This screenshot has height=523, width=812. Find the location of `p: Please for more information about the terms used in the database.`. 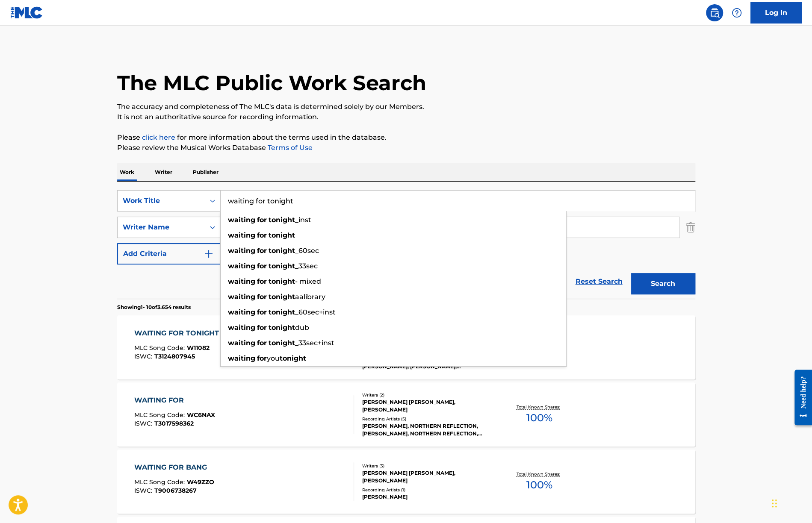

p: Please for more information about the terms used in the database. is located at coordinates (406, 138).